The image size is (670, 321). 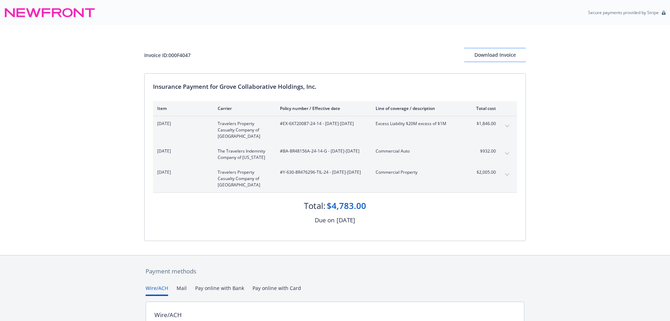 What do you see at coordinates (243, 108) in the screenshot?
I see `div: Carrier` at bounding box center [243, 108].